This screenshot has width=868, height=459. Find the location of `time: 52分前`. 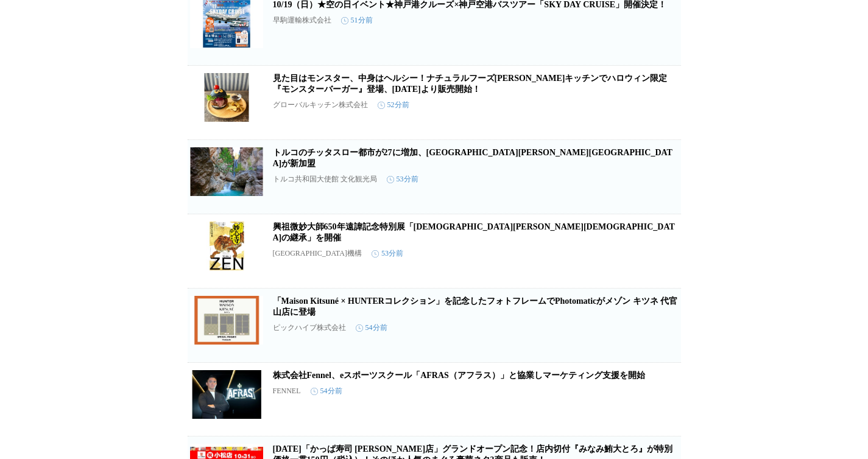

time: 52分前 is located at coordinates (393, 105).